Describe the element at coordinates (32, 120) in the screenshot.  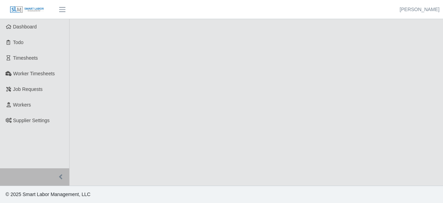
I see `span: Supplier Settings` at that location.